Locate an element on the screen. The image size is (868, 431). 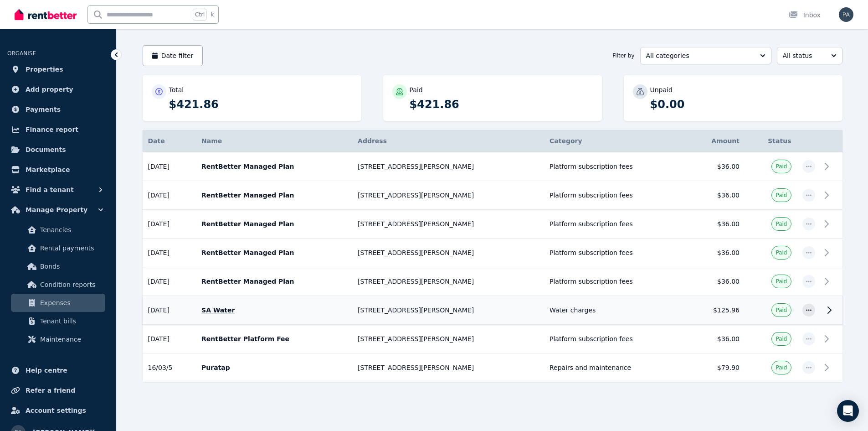
a: Help centre is located at coordinates (58, 370).